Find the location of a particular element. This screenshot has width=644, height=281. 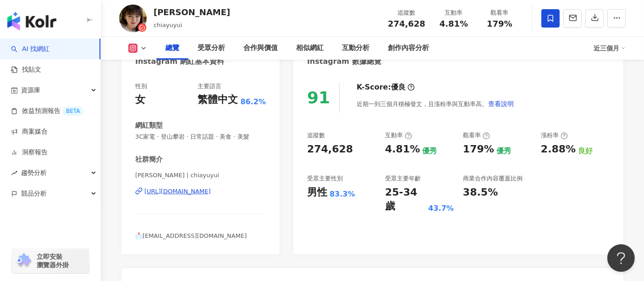

button: 查看說明 is located at coordinates (501, 104).